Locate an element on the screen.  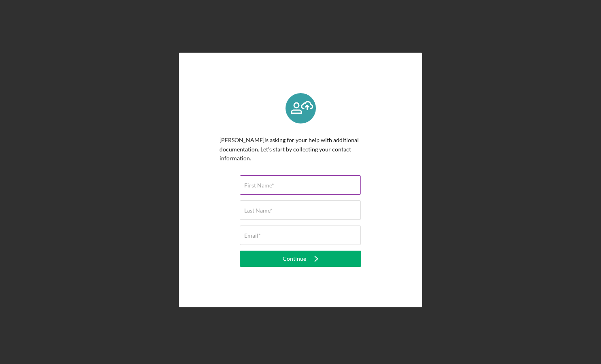
div: Continue is located at coordinates (295, 259).